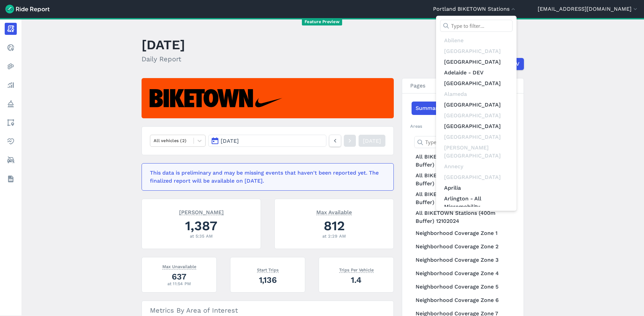 Image resolution: width=644 pixels, height=316 pixels. What do you see at coordinates (476, 167) in the screenshot?
I see `div: Annecy` at bounding box center [476, 167].